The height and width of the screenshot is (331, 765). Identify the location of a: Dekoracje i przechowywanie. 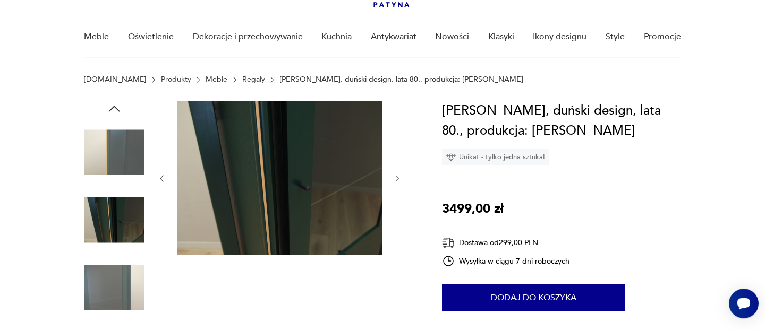
(247, 37).